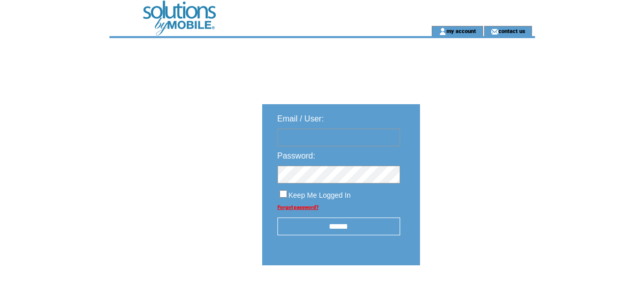 Image resolution: width=644 pixels, height=308 pixels. Describe the element at coordinates (475, 297) in the screenshot. I see `img: transparent.png` at that location.